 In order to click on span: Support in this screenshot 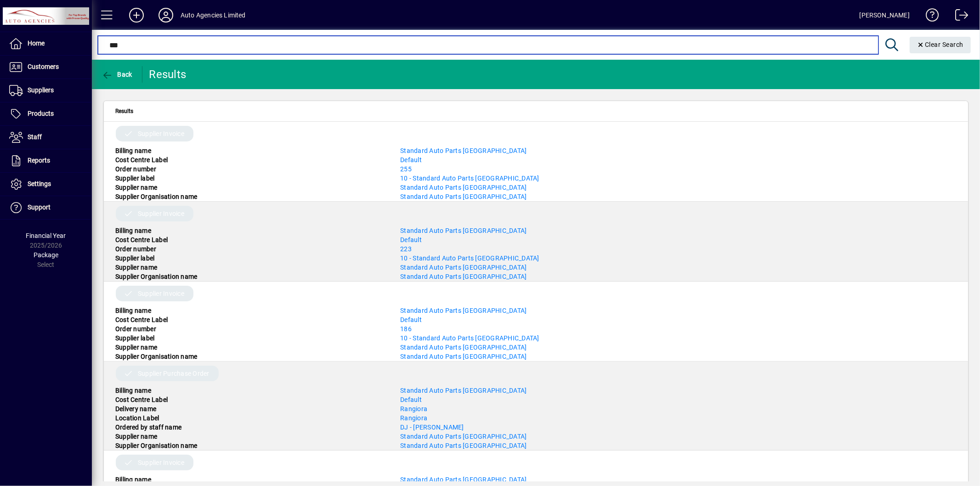, I will do `click(39, 207)`.